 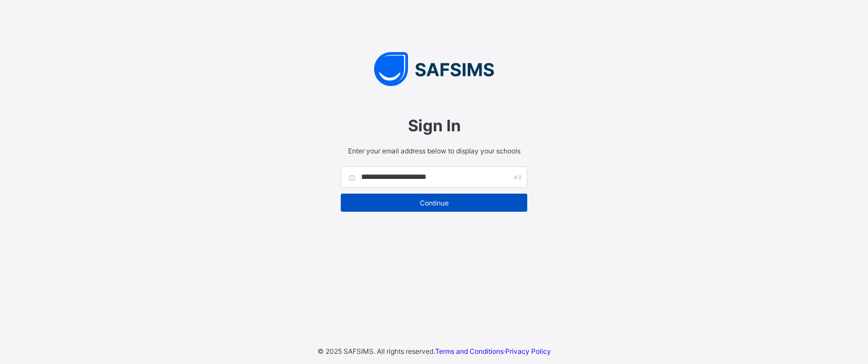 I want to click on span: Sign In, so click(x=434, y=125).